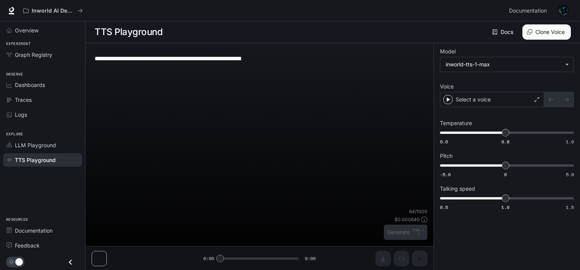  What do you see at coordinates (53, 11) in the screenshot?
I see `p: Inworld AI Demos` at bounding box center [53, 11].